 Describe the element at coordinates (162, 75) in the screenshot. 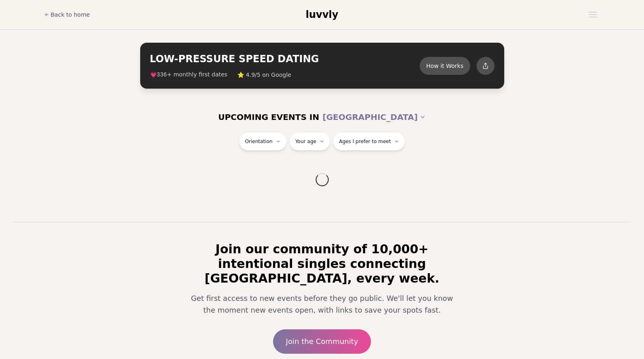

I see `span: 336` at that location.